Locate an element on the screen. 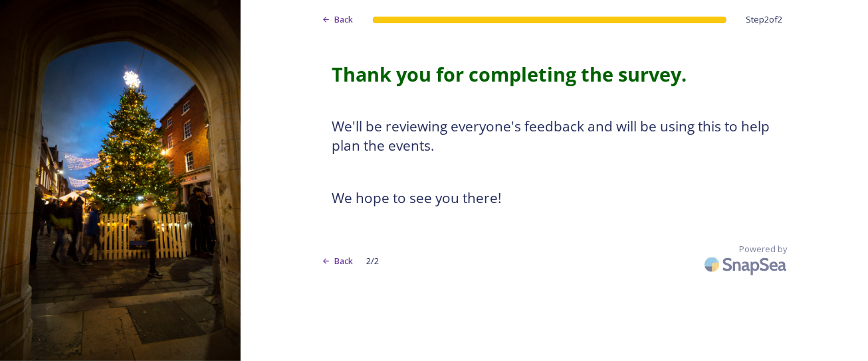 The width and height of the screenshot is (868, 361). h3: We hope to see you there! is located at coordinates (554, 198).